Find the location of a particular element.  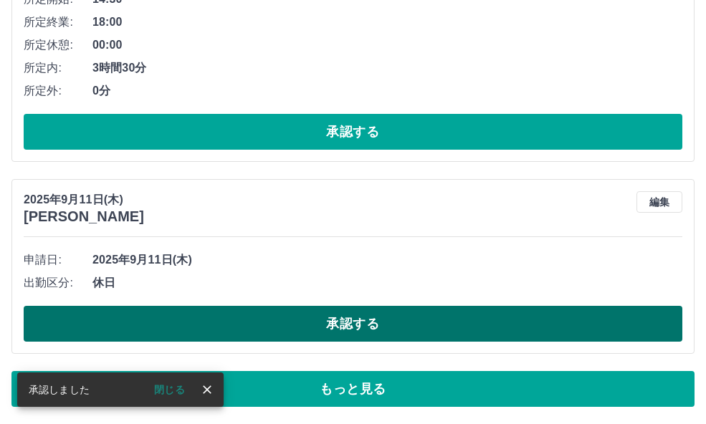

span: 所定外: is located at coordinates (58, 91).